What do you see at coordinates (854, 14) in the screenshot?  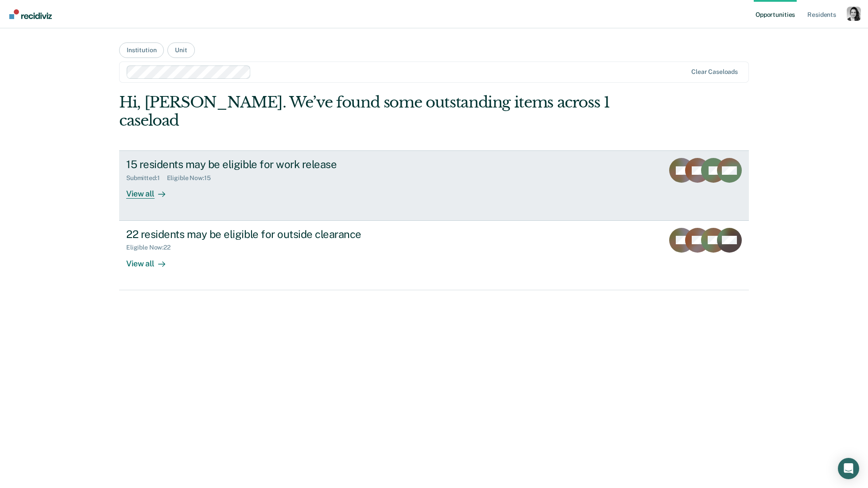 I see `button: Profile dropdown button` at bounding box center [854, 14].